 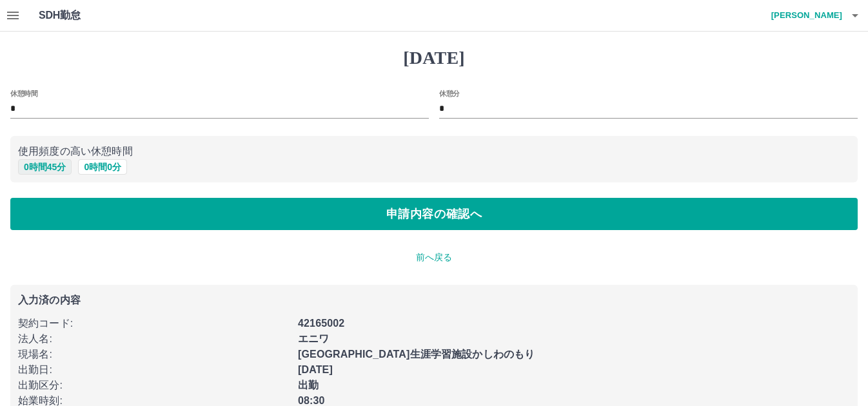 I want to click on button: 0時間0分, so click(x=103, y=167).